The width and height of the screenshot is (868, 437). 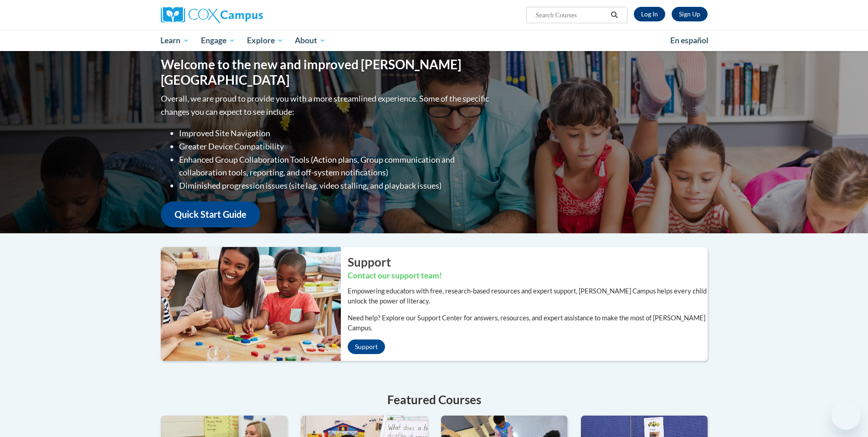 What do you see at coordinates (335, 167) in the screenshot?
I see `li: Enhanced Group Collaboration Tools (Action plans, Group communication and collaboration tools, re...` at bounding box center [335, 167].